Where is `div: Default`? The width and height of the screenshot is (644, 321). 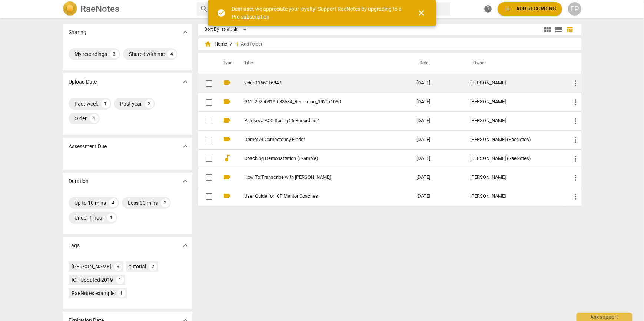
div: Default is located at coordinates (235, 29).